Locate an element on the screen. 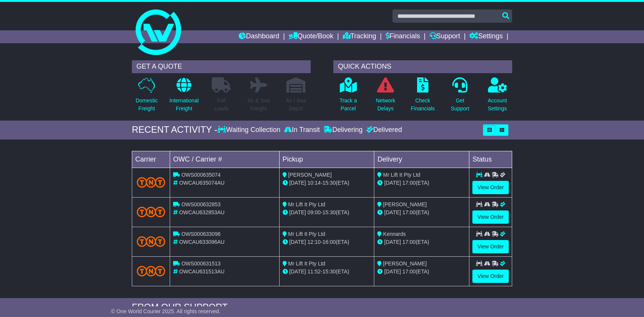  p: International Freight is located at coordinates (183, 105).